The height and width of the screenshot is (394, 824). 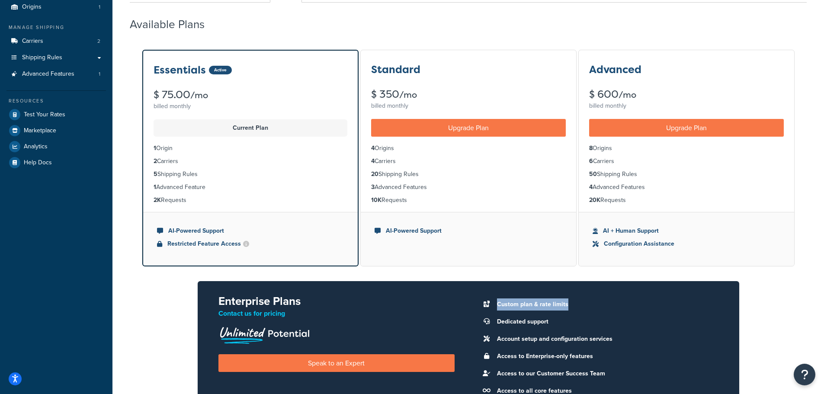 What do you see at coordinates (56, 115) in the screenshot?
I see `li: Test Your Rates` at bounding box center [56, 115].